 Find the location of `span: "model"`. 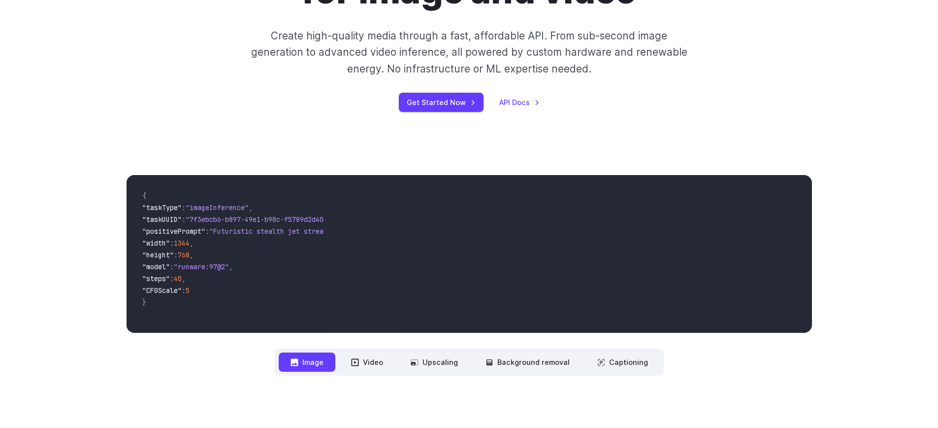

span: "model" is located at coordinates (156, 266).